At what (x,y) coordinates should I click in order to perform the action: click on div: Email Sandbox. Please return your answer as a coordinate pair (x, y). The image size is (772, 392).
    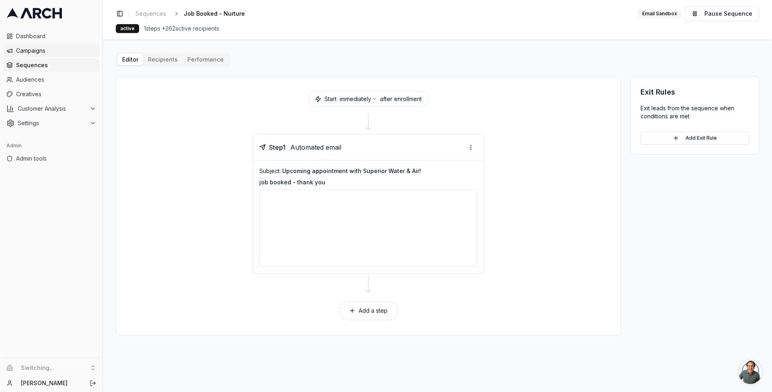
    Looking at the image, I should click on (659, 14).